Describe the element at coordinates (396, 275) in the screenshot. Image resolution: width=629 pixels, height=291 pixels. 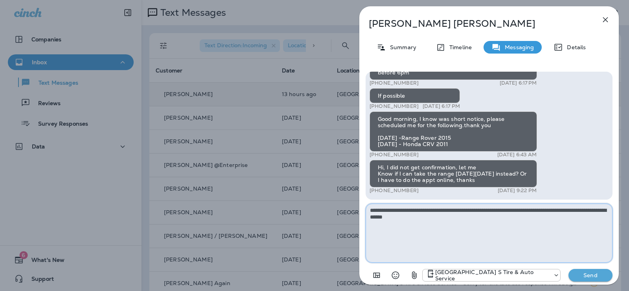
I see `button: Select an emoji` at that location.